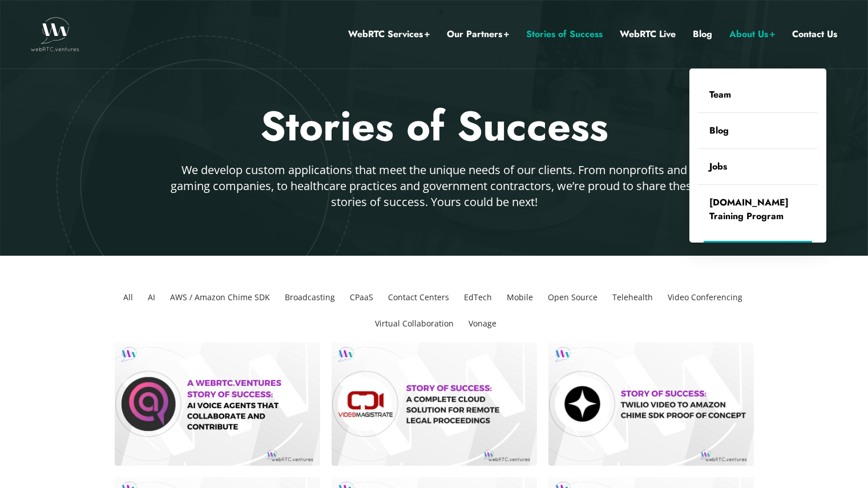 The height and width of the screenshot is (488, 868). I want to click on li: AI, so click(152, 297).